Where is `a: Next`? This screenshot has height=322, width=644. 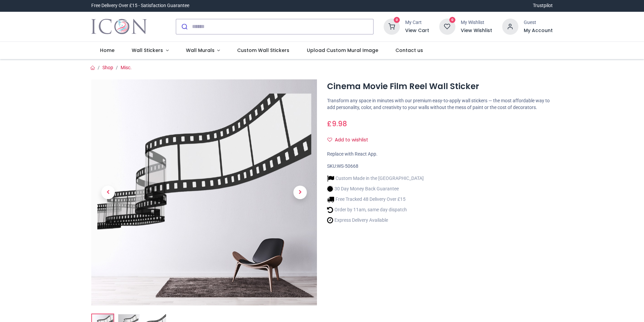 a: Next is located at coordinates (300, 192).